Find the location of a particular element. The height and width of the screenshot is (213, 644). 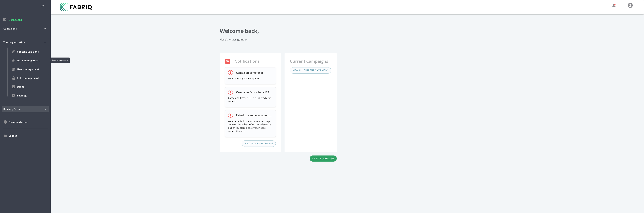

span: Data Management is located at coordinates (32, 60).